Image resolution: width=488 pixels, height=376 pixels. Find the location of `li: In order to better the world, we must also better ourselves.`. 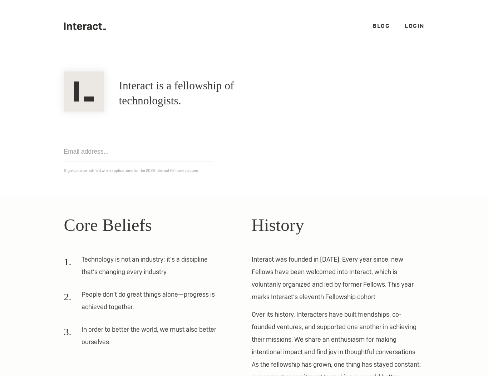

li: In order to better the world, we must also better ourselves. is located at coordinates (143, 338).